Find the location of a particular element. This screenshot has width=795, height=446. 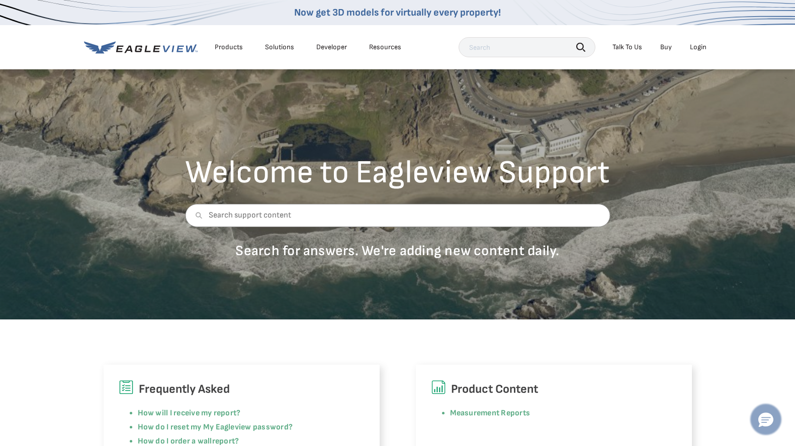

div: Talk To Us is located at coordinates (627, 47).